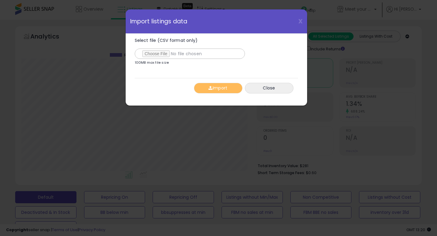 The height and width of the screenshot is (236, 437). What do you see at coordinates (300, 21) in the screenshot?
I see `span: X` at bounding box center [300, 21].